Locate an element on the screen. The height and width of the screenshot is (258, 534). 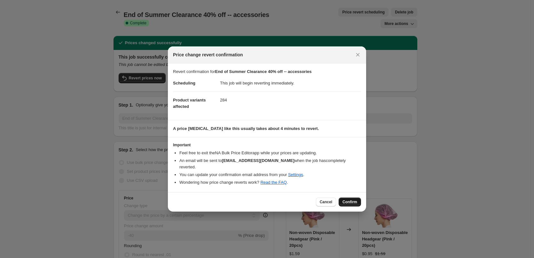
button: Confirm is located at coordinates (350, 202).